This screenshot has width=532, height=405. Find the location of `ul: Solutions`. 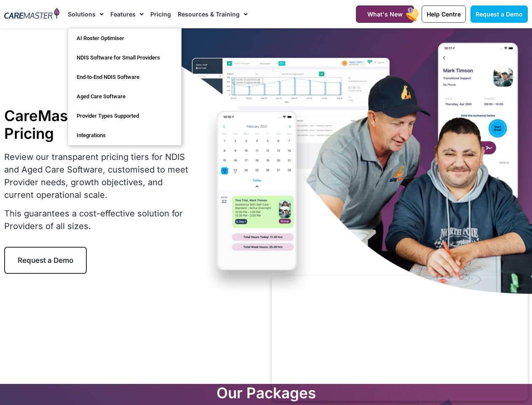

ul: Solutions is located at coordinates (125, 87).